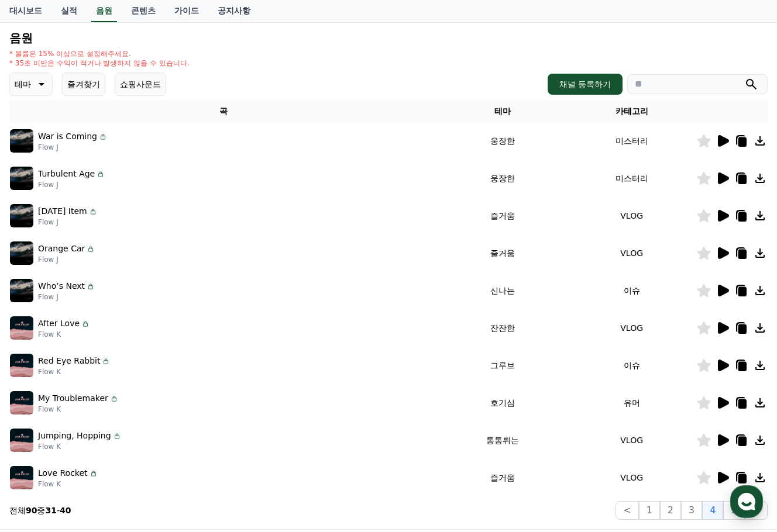 The height and width of the screenshot is (532, 777). What do you see at coordinates (188, 393) in the screenshot?
I see `span: 설정` at bounding box center [188, 393].